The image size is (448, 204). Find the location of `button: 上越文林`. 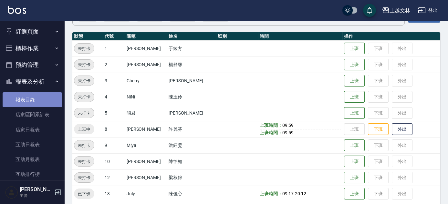

button: 上越文林 is located at coordinates (396, 10).